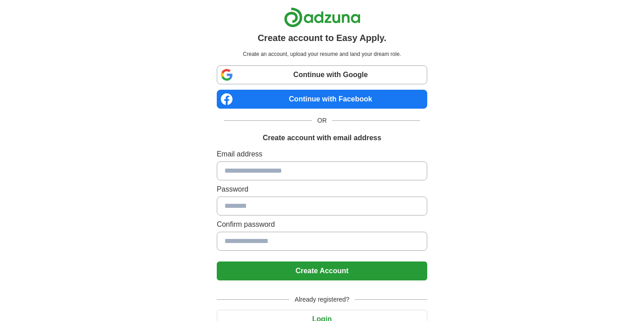  What do you see at coordinates (322, 225) in the screenshot?
I see `label: Confirm password` at bounding box center [322, 225].